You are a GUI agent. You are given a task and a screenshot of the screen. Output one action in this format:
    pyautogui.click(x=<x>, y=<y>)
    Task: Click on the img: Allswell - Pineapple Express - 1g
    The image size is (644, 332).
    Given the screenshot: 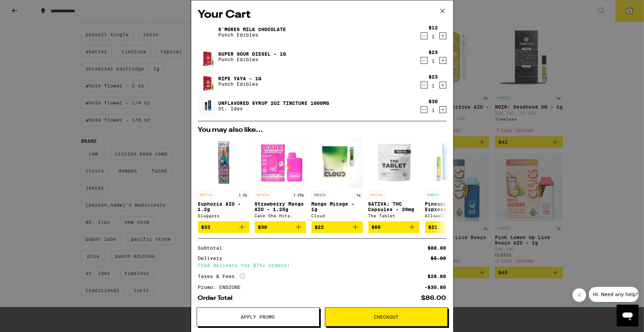 What is the action you would take?
    pyautogui.click(x=450, y=163)
    